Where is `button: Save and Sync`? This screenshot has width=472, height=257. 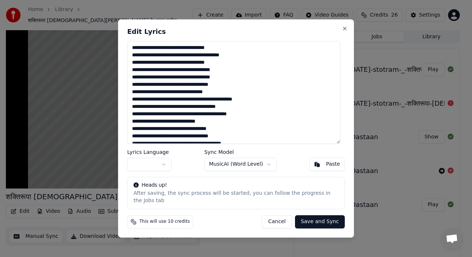 button: Save and Sync is located at coordinates (319, 222).